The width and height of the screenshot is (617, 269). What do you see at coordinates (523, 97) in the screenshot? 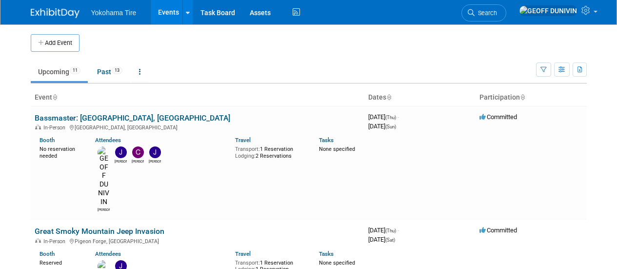
I see `a: Sort by Participation Type` at bounding box center [523, 97].